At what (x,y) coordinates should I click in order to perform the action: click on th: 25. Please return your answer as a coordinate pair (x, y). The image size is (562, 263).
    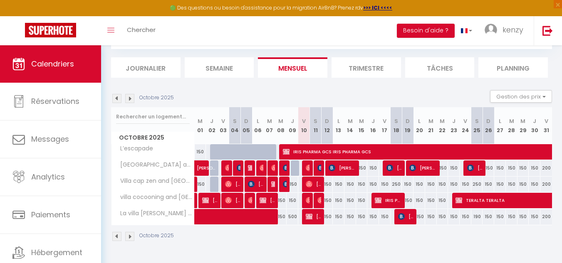
    Looking at the image, I should click on (477, 126).